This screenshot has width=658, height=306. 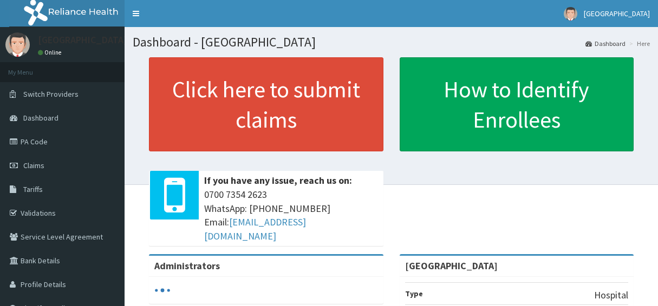 What do you see at coordinates (266, 105) in the screenshot?
I see `a: Click here to submit claims` at bounding box center [266, 105].